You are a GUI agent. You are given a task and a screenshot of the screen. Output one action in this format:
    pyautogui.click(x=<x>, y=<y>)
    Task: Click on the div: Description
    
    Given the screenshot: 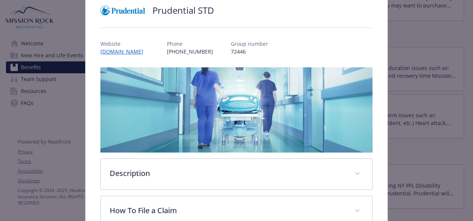 What is the action you would take?
    pyautogui.click(x=237, y=174)
    